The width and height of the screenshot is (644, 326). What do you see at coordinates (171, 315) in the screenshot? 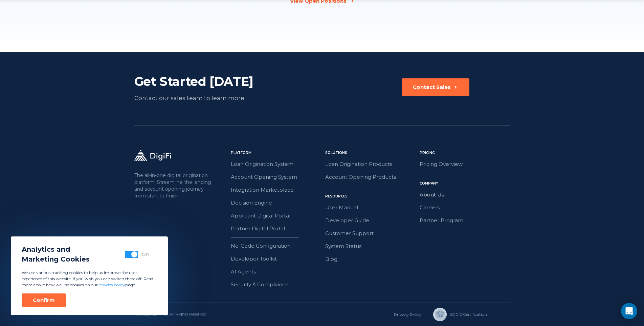
I see `div: © 2025 DigiFi, Inc. All Rights Reserved.` at bounding box center [171, 315].